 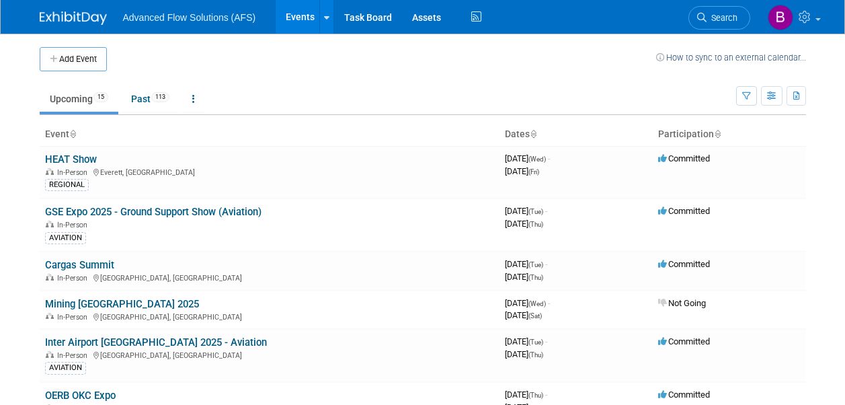 I want to click on a: Cargas Summit, so click(x=79, y=265).